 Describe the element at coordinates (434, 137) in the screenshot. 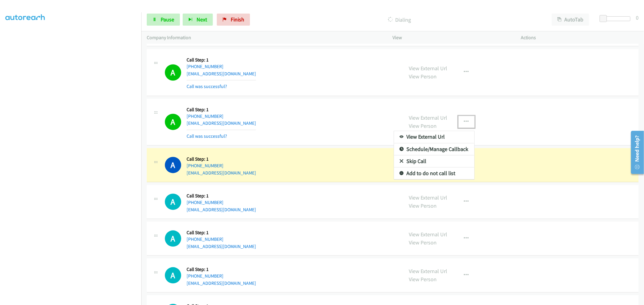

I see `a: View External Url` at that location.